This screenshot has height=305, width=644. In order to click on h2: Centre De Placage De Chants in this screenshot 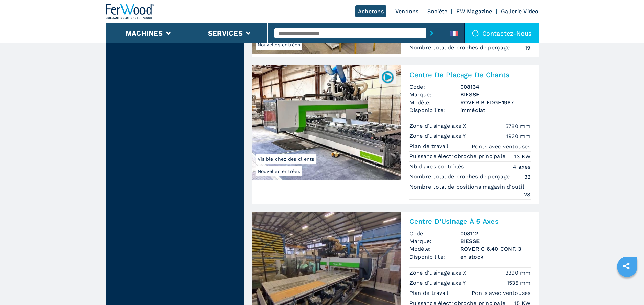, I will do `click(470, 75)`.